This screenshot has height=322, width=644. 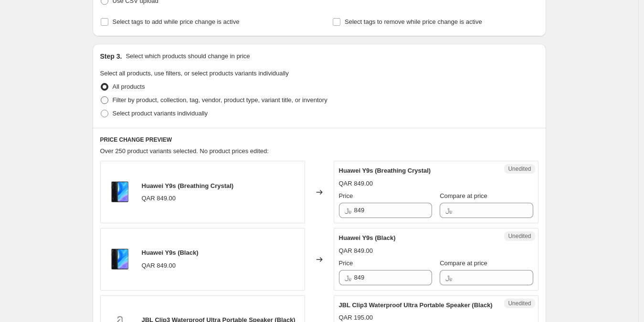 What do you see at coordinates (416, 305) in the screenshot?
I see `span: JBL Clip3 Waterproof Ultra Portable Speaker (Black)` at bounding box center [416, 305].